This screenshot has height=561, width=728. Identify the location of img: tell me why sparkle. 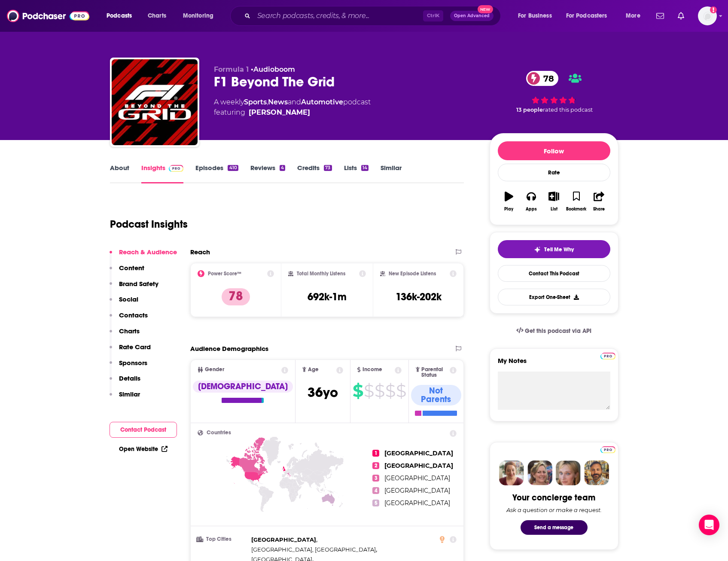
(537, 250).